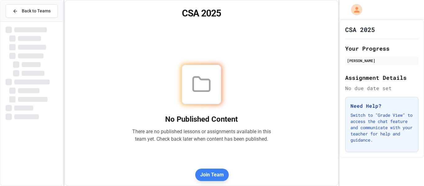  What do you see at coordinates (32, 11) in the screenshot?
I see `button: Back to Teams` at bounding box center [32, 11].